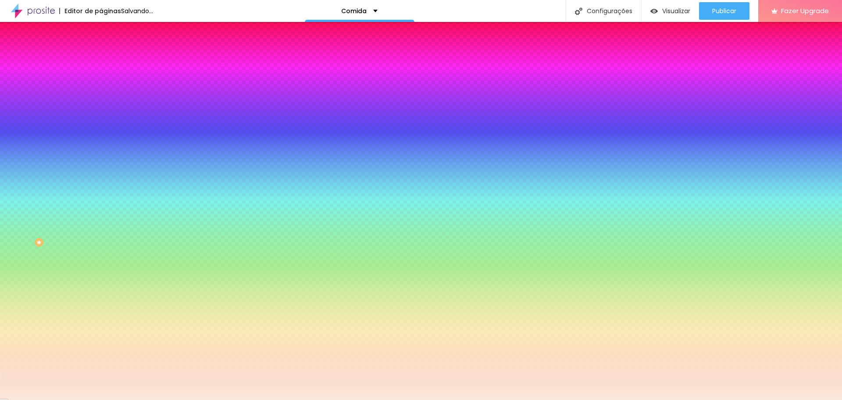 The image size is (842, 400). Describe the element at coordinates (90, 11) in the screenshot. I see `div: Editor de páginas` at that location.